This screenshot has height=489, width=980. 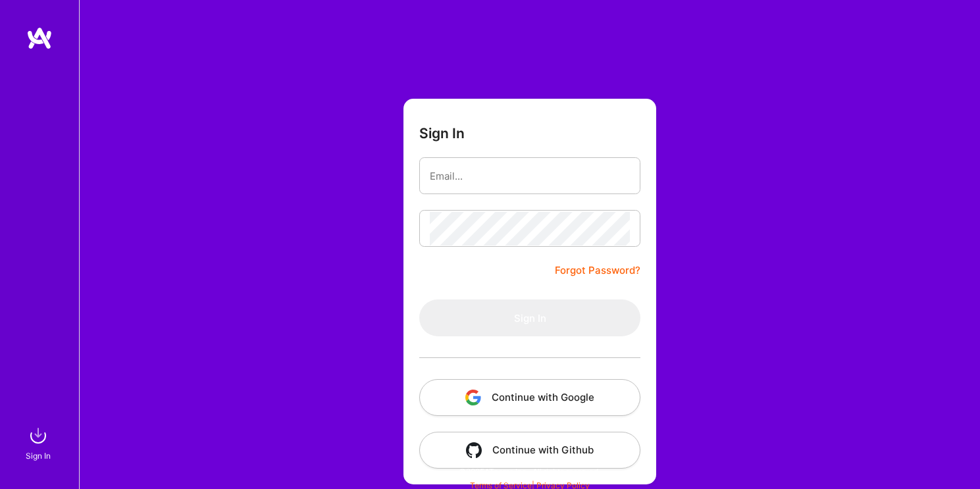 I want to click on h3: Sign In, so click(x=442, y=133).